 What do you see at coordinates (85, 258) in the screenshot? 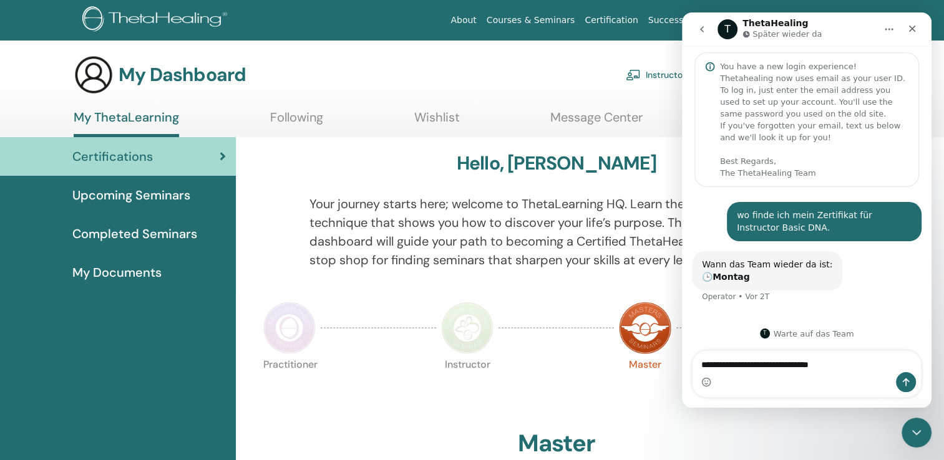
I see `div: Wann das Team wieder da ist: 🕒` at bounding box center [85, 258].